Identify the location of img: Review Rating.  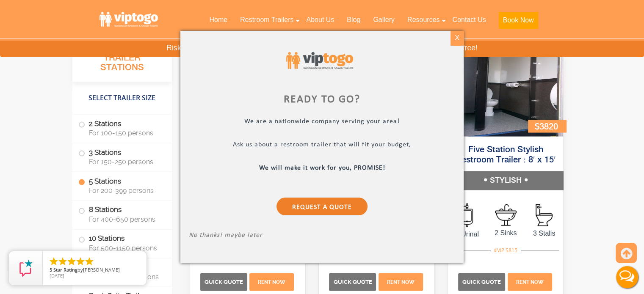
(26, 268).